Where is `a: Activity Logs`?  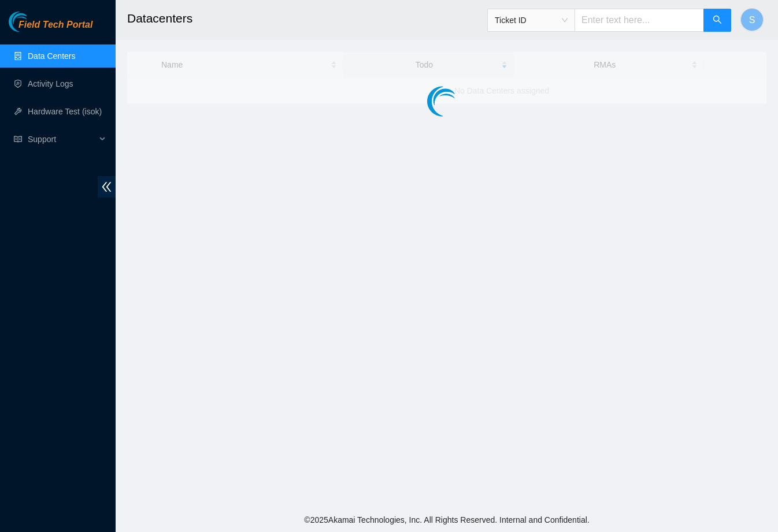
a: Activity Logs is located at coordinates (51, 83).